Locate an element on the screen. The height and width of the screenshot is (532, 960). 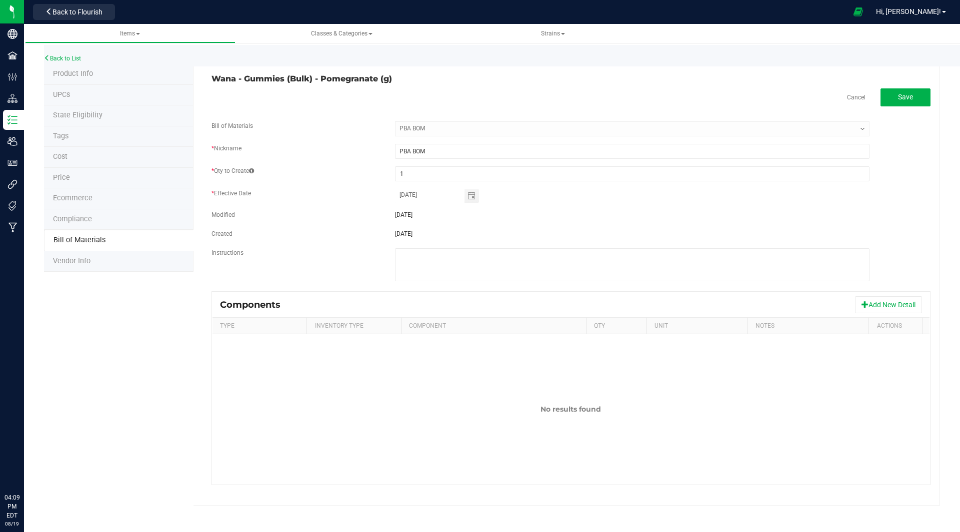
span: Bill of Materials is located at coordinates (79, 240).